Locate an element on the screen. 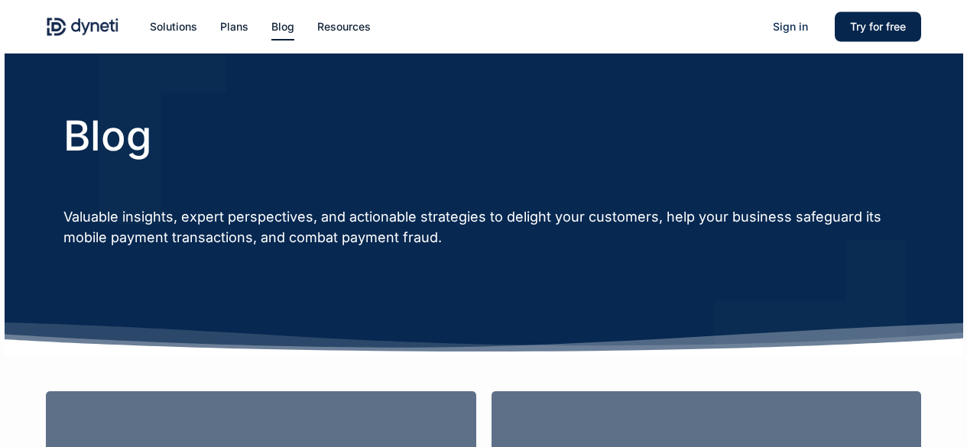  a: Blog is located at coordinates (283, 27).